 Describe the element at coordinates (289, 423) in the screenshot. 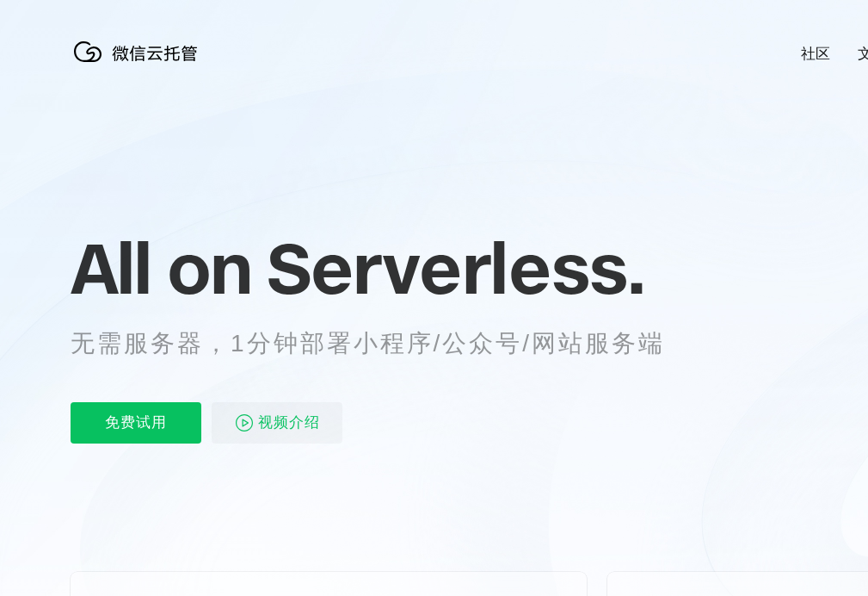

I see `span: 视频介绍` at that location.